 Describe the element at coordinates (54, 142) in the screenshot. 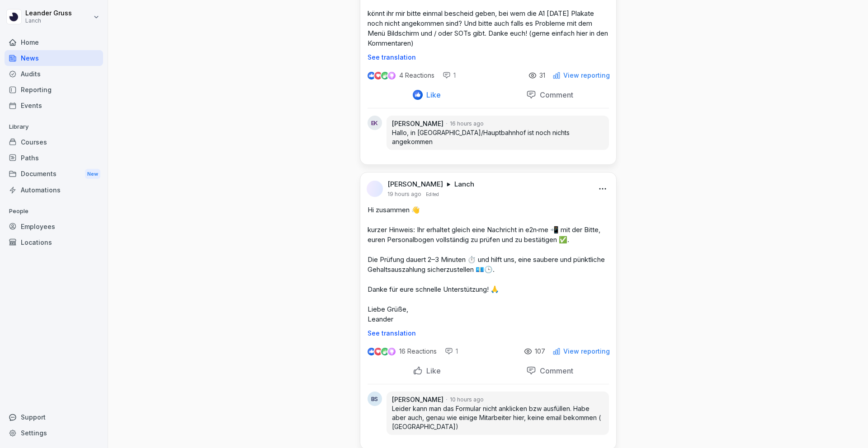

I see `a: Courses` at that location.